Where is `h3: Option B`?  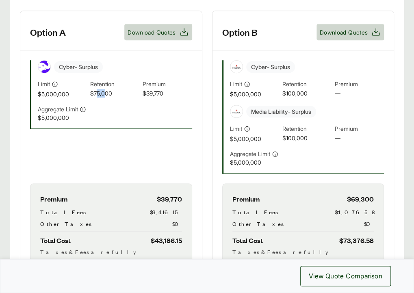 h3: Option B is located at coordinates (240, 32).